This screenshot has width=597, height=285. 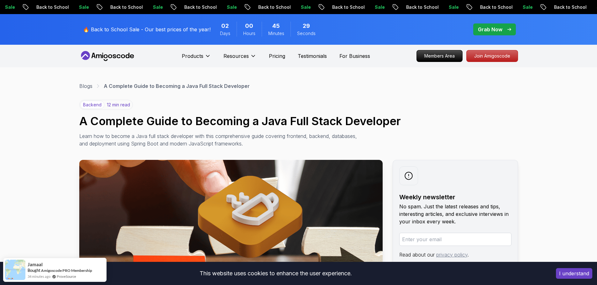 What do you see at coordinates (249, 34) in the screenshot?
I see `span: Hours` at bounding box center [249, 34].